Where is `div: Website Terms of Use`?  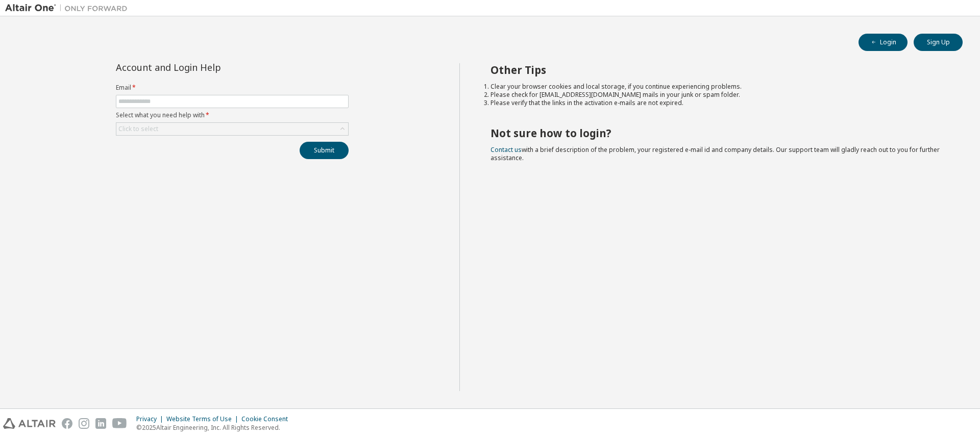
div: Website Terms of Use is located at coordinates (203, 419).